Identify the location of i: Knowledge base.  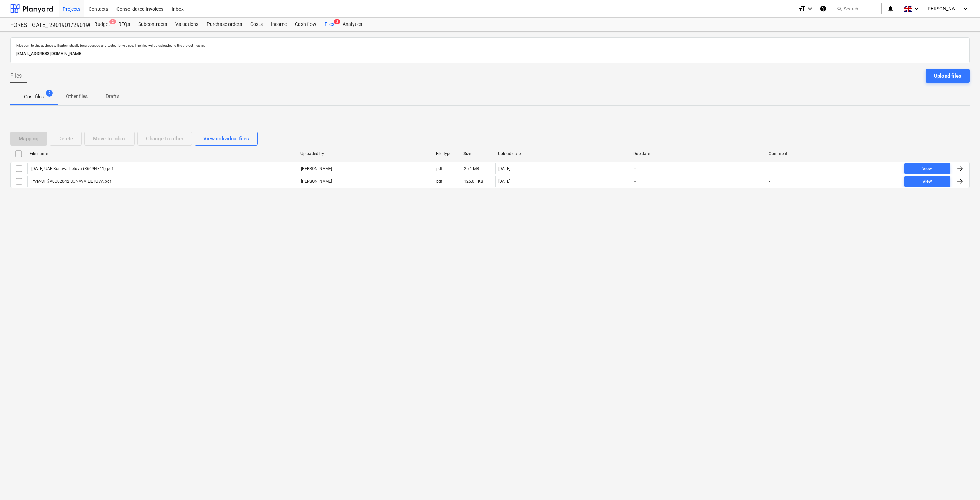
(823, 9).